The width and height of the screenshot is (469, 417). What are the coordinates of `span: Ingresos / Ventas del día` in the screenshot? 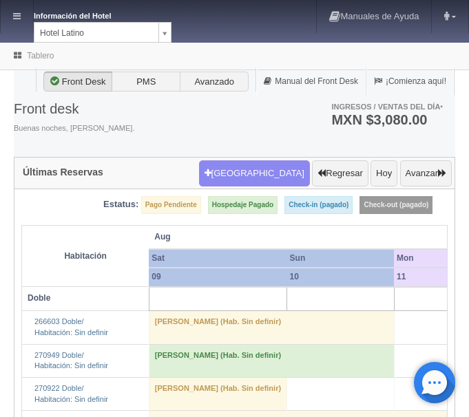 It's located at (387, 107).